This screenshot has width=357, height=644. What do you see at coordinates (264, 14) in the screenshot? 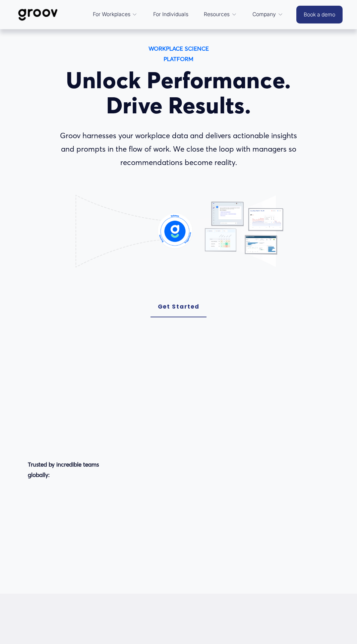
I see `span: Company` at bounding box center [264, 14].